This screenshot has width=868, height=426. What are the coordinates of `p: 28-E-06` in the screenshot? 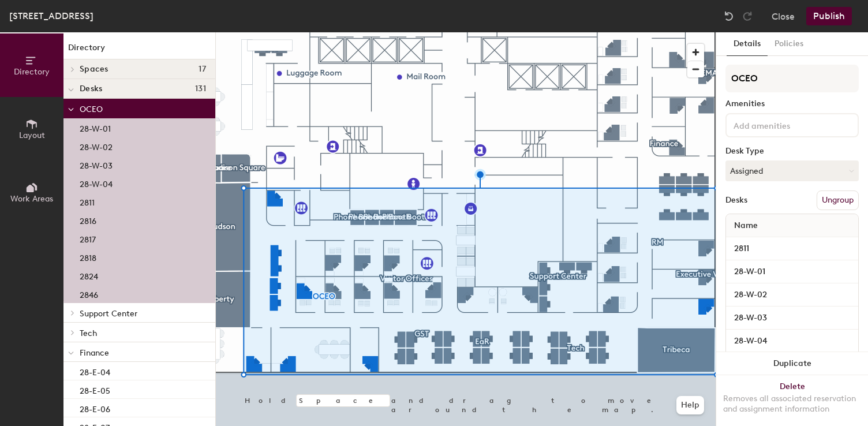 It's located at (95, 408).